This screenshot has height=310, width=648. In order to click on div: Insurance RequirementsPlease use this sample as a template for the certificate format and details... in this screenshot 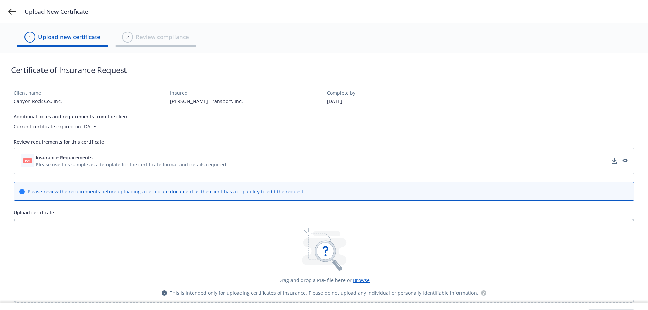, I will do `click(324, 161)`.